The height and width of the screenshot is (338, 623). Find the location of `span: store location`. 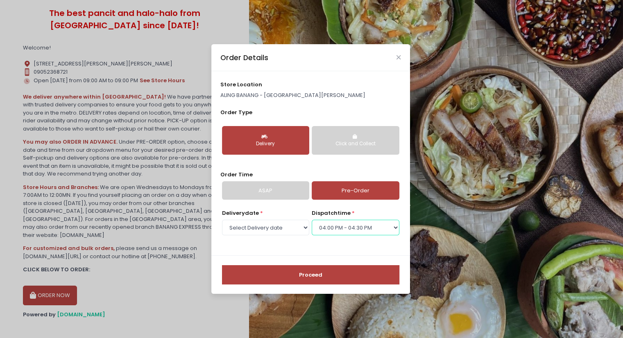

span: store location is located at coordinates (241, 84).